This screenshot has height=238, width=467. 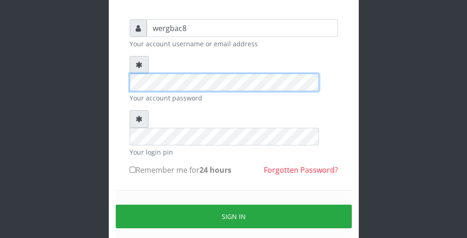 What do you see at coordinates (234, 216) in the screenshot?
I see `button: Sign in` at bounding box center [234, 216].